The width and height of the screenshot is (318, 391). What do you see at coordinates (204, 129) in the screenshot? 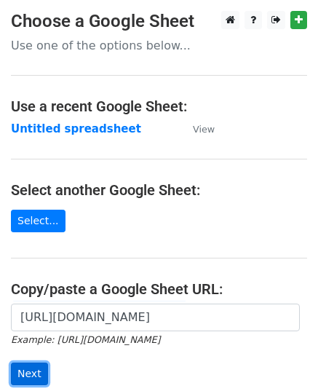
I see `small: View` at bounding box center [204, 129].